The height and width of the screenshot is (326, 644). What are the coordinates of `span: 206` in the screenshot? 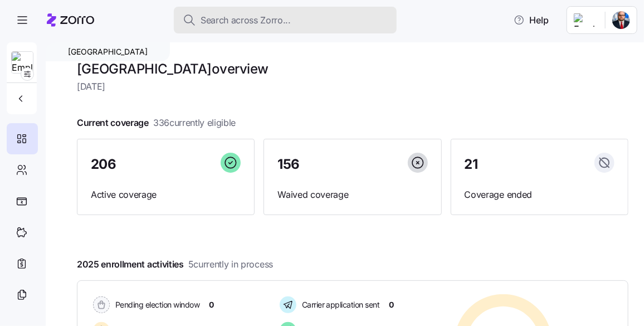 It's located at (103, 165).